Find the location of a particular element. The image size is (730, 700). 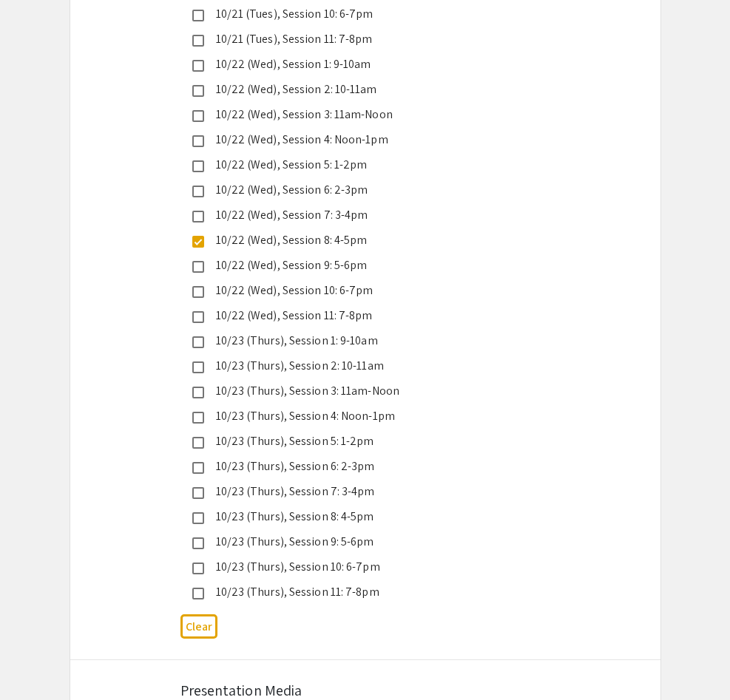

div: 10/23 (Thurs), Session 5: 1-2pm is located at coordinates (359, 442).